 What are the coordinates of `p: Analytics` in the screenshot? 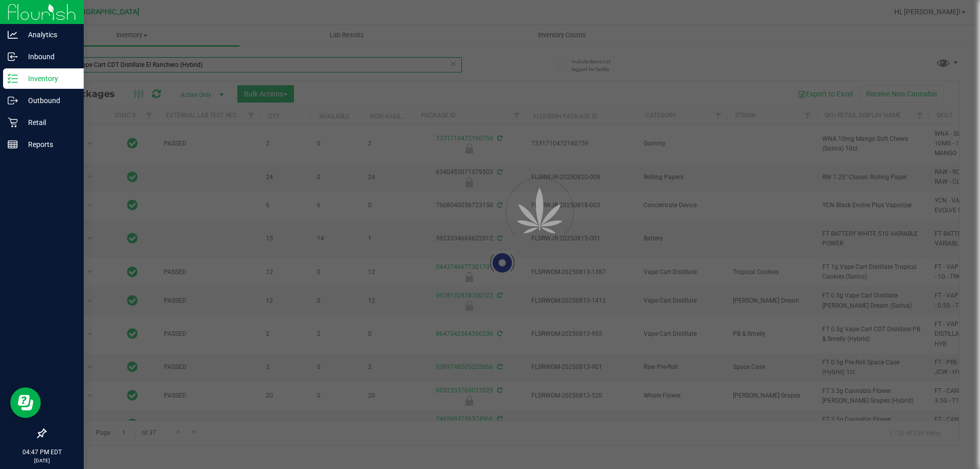 It's located at (48, 35).